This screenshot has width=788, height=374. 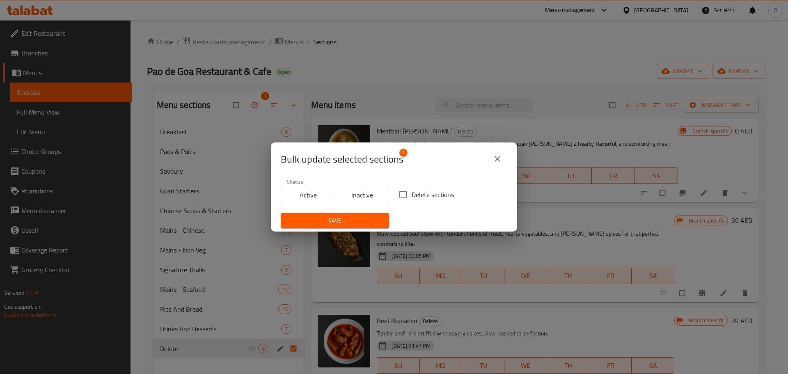 What do you see at coordinates (497, 159) in the screenshot?
I see `button: close` at bounding box center [497, 159].